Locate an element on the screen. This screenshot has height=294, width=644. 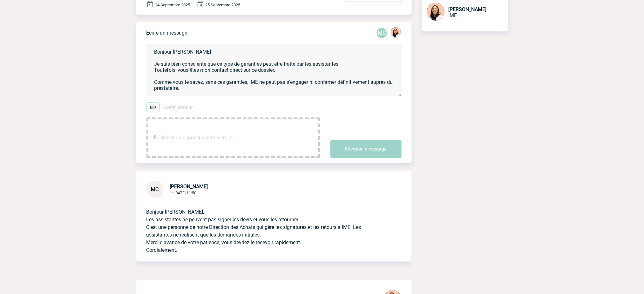
span: Glissez ou déposer des fichiers ici is located at coordinates (196, 138).